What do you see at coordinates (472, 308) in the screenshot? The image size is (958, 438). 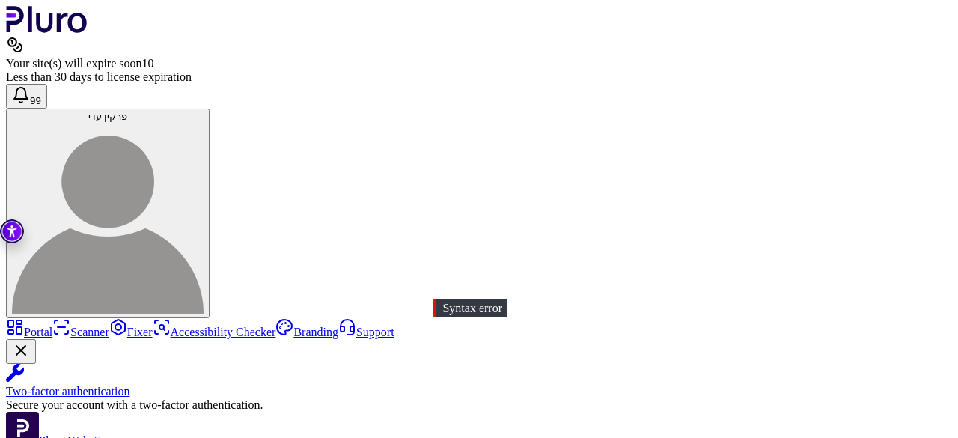 I see `span: Syntax error` at bounding box center [472, 308].